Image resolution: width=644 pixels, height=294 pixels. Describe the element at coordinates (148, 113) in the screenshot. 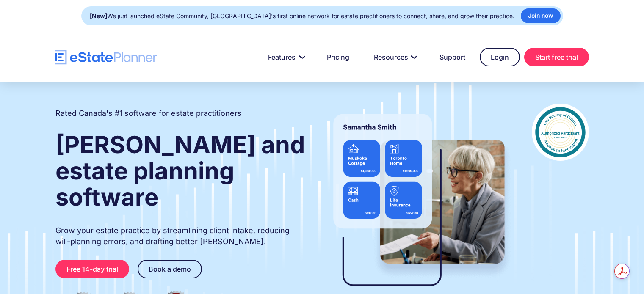

I see `h2: Rated Canada's #1 software for estate practitioners` at that location.